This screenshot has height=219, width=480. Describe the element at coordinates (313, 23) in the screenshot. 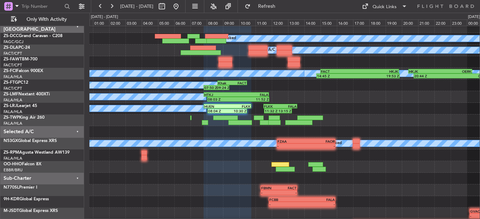

I see `div: 14:00` at that location.